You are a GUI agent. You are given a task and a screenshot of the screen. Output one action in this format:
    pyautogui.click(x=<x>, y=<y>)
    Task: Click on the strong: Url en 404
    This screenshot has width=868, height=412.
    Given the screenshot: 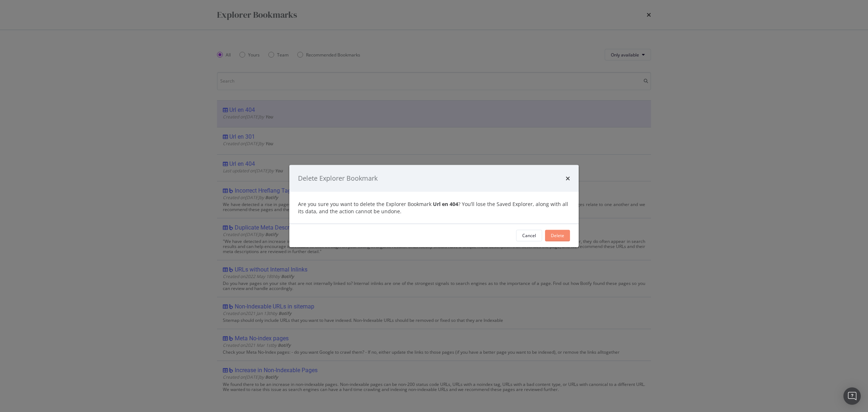 What is the action you would take?
    pyautogui.click(x=446, y=203)
    